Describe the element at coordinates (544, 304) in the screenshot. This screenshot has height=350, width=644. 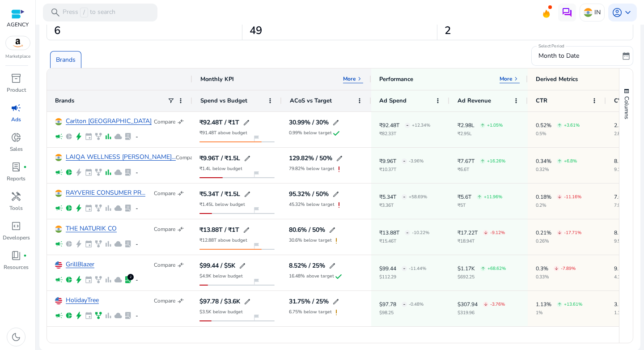
I see `p: 1.13%` at that location.